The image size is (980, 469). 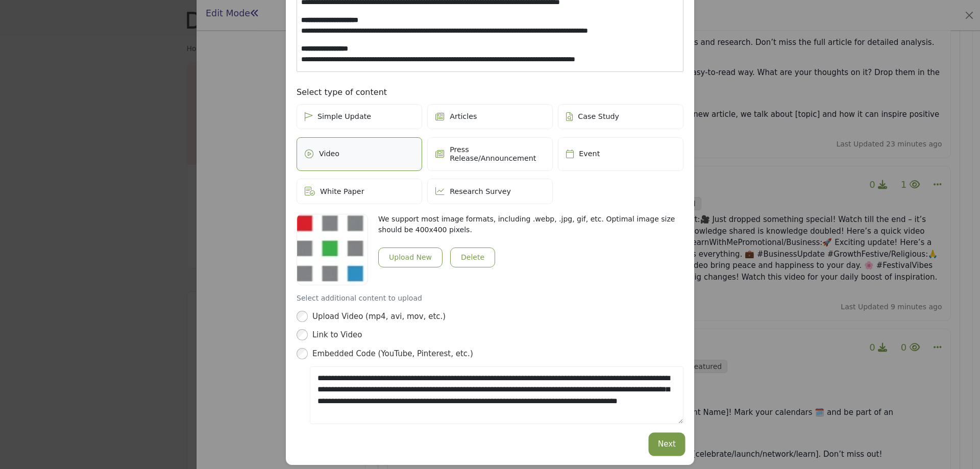 What do you see at coordinates (490, 92) in the screenshot?
I see `label: Select type of content` at bounding box center [490, 92].